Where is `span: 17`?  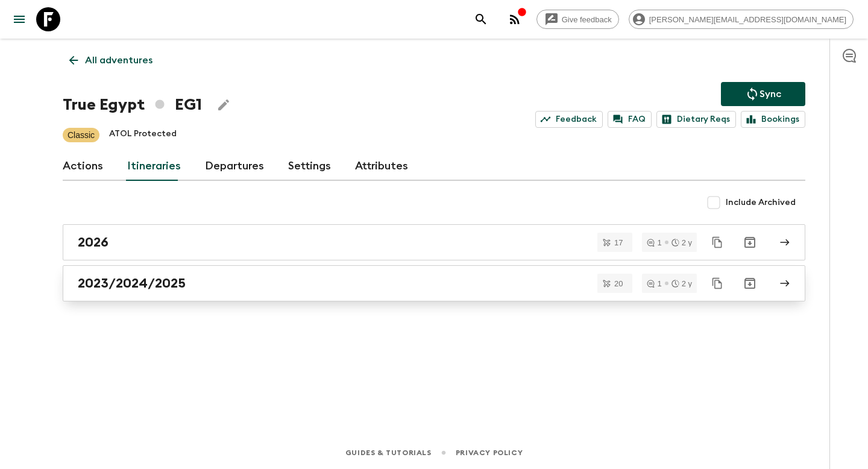
span: 17 is located at coordinates (619, 243).